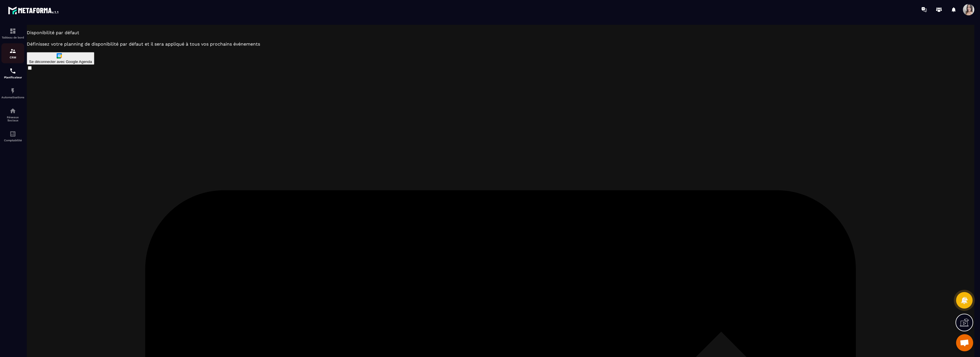 Image resolution: width=980 pixels, height=357 pixels. What do you see at coordinates (12, 93) in the screenshot?
I see `a: automationsautomationsAutomatisations` at bounding box center [12, 93].